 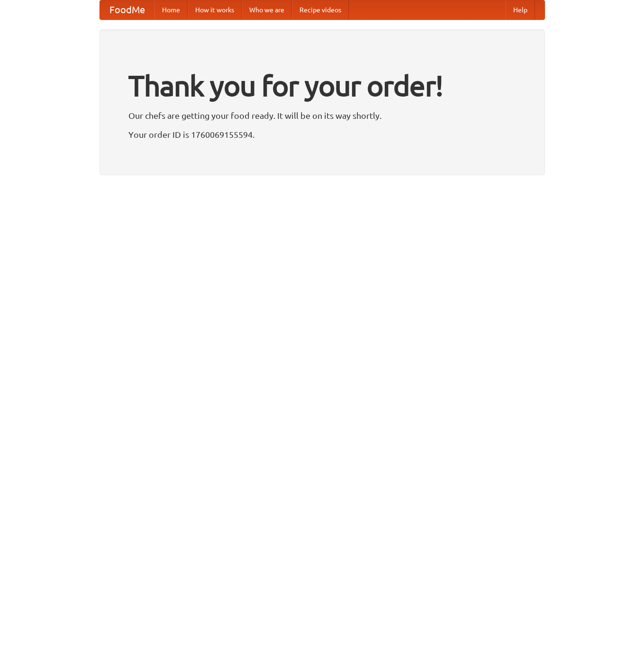 What do you see at coordinates (323, 86) in the screenshot?
I see `h1: Thank you for your order!` at bounding box center [323, 86].